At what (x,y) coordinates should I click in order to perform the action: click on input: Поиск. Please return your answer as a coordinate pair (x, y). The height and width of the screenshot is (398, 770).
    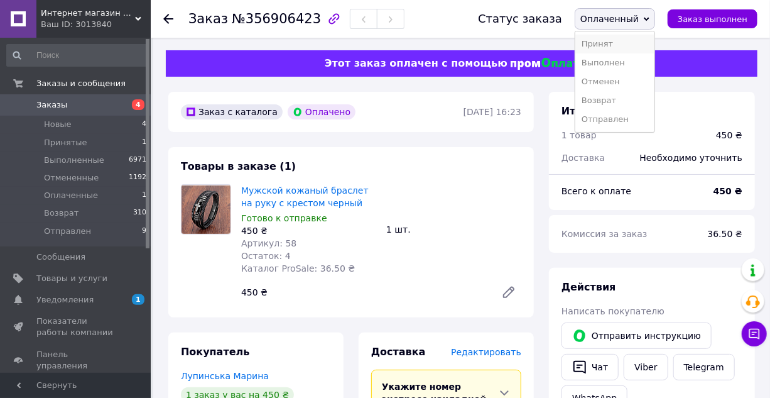
    Looking at the image, I should click on (77, 55).